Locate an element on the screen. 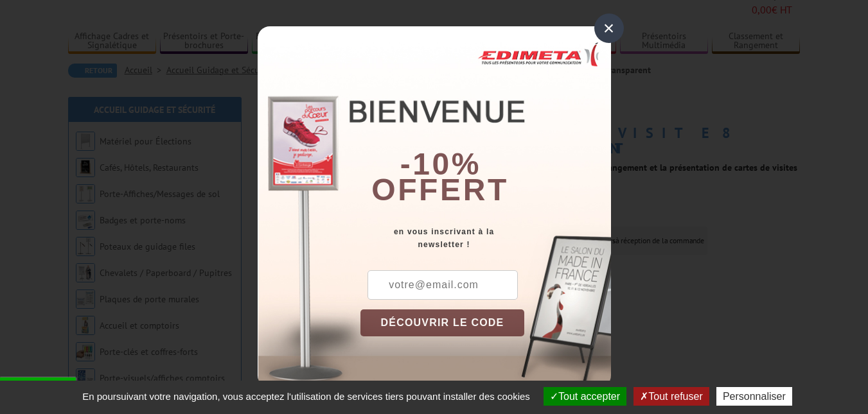  span: En poursuivant votre navigation, vous acceptez l'utilisation de services tiers pouvant installer ... is located at coordinates (306, 396).